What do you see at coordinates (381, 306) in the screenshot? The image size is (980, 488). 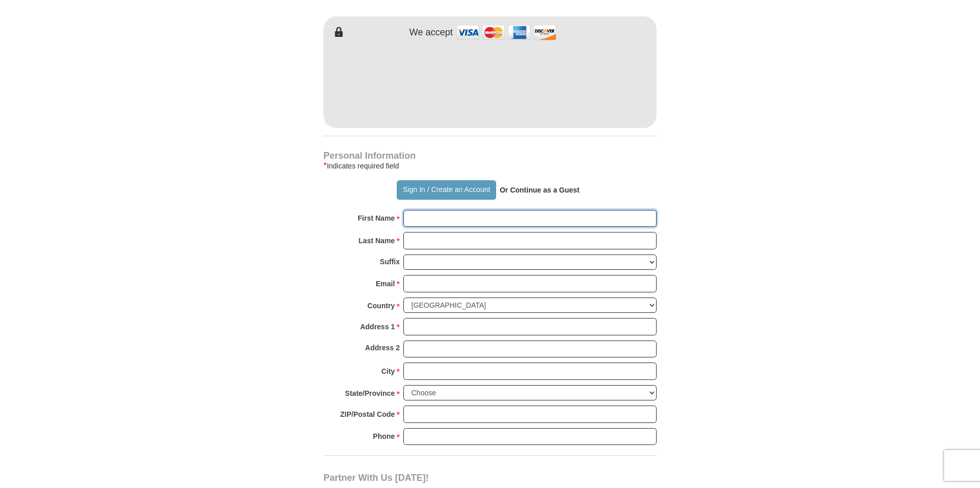 I see `strong: Country` at bounding box center [381, 306].